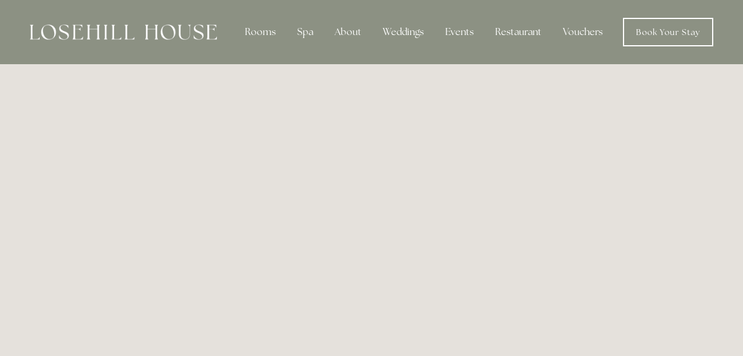 The height and width of the screenshot is (356, 743). I want to click on div: Restaurant, so click(518, 32).